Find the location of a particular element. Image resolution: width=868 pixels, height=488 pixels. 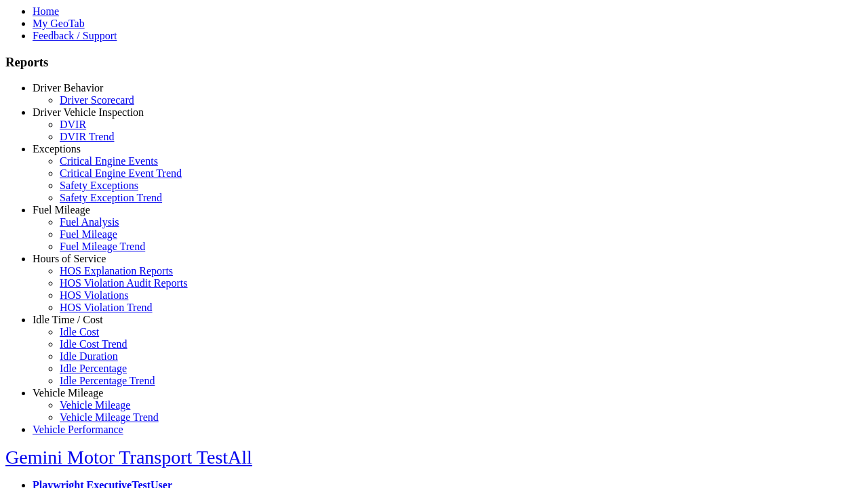

a: DVIR is located at coordinates (72, 124).